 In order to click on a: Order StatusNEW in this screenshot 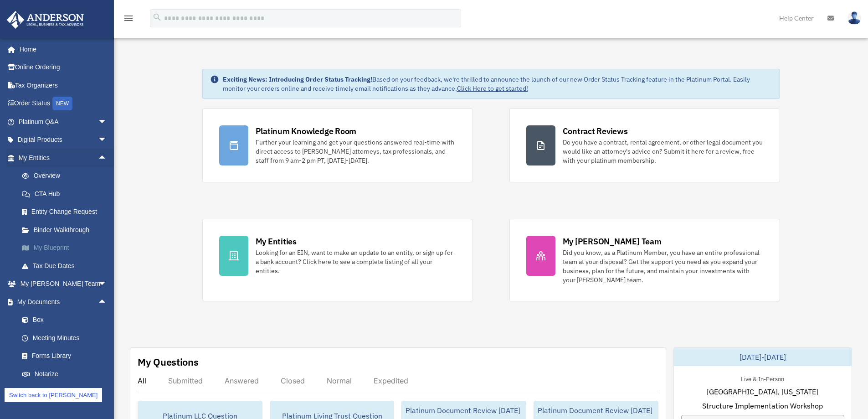, I will do `click(63, 103)`.